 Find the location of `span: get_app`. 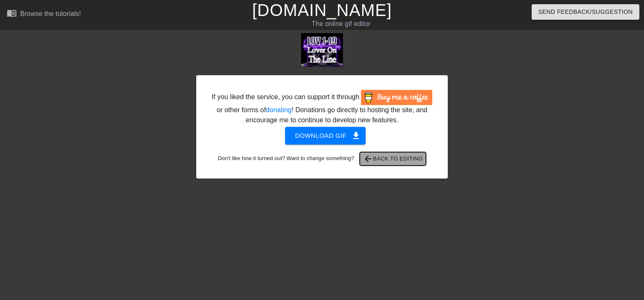

span: get_app is located at coordinates (356, 136).